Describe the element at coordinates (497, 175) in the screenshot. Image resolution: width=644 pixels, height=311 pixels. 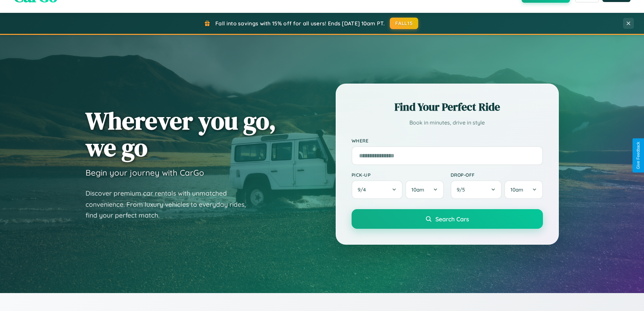
I see `label: Drop-off` at that location.